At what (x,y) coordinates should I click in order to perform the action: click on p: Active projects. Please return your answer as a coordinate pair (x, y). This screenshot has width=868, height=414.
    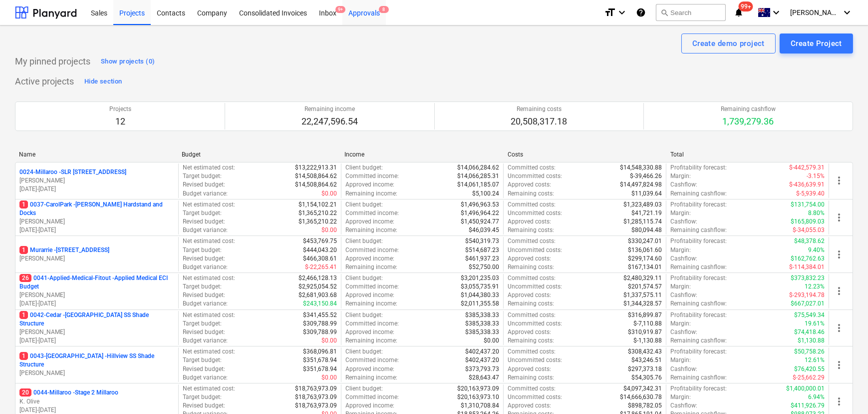
    Looking at the image, I should click on (44, 81).